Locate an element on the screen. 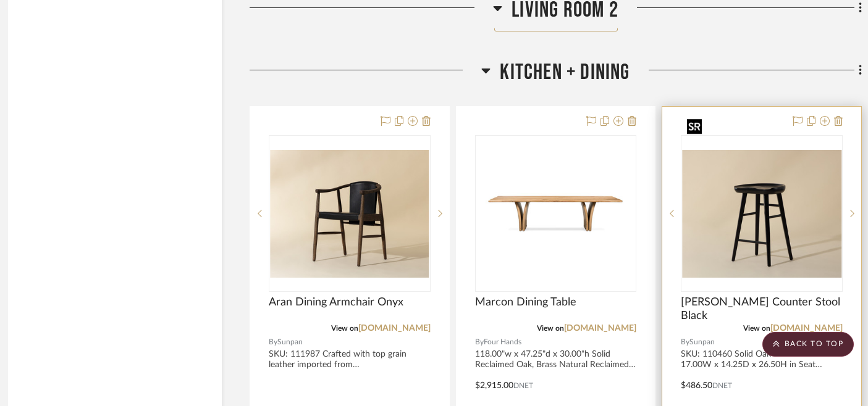 The width and height of the screenshot is (868, 406). span: Kitchen + Dining is located at coordinates (565, 73).